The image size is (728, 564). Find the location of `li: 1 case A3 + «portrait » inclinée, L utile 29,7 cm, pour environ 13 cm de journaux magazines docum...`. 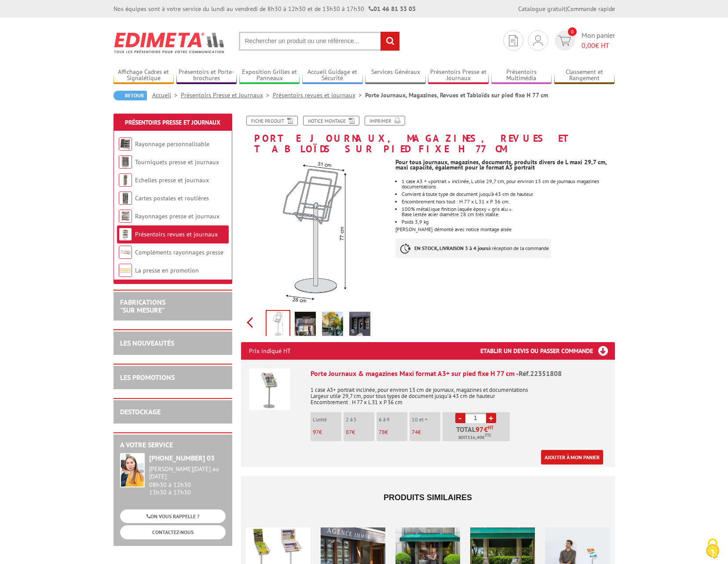

li: 1 case A3 + «portrait » inclinée, L utile 29,7 cm, pour environ 13 cm de journaux magazines docum... is located at coordinates (508, 184).